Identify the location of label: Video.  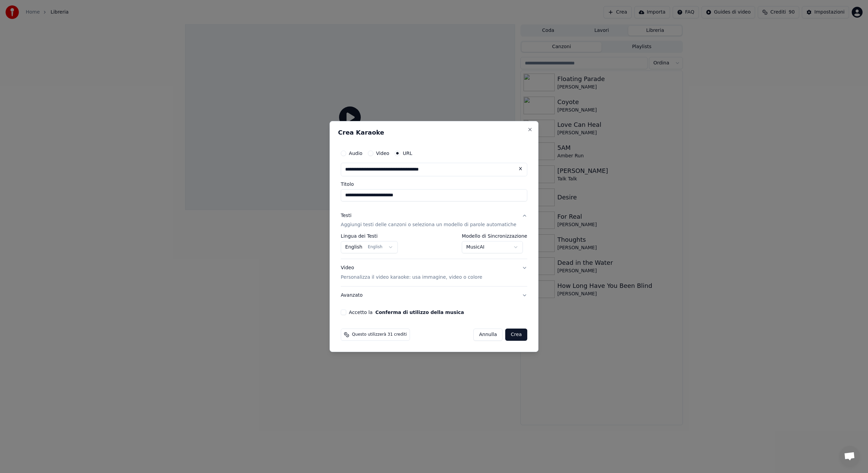
(382, 153).